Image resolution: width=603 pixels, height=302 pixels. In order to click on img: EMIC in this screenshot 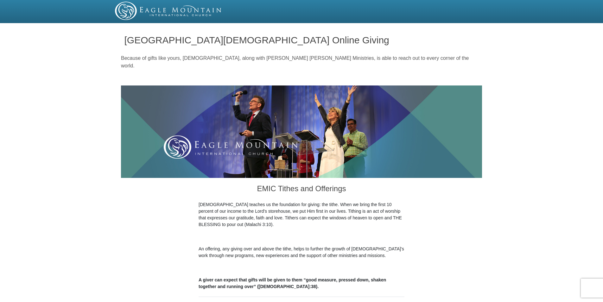, I will do `click(169, 11)`.